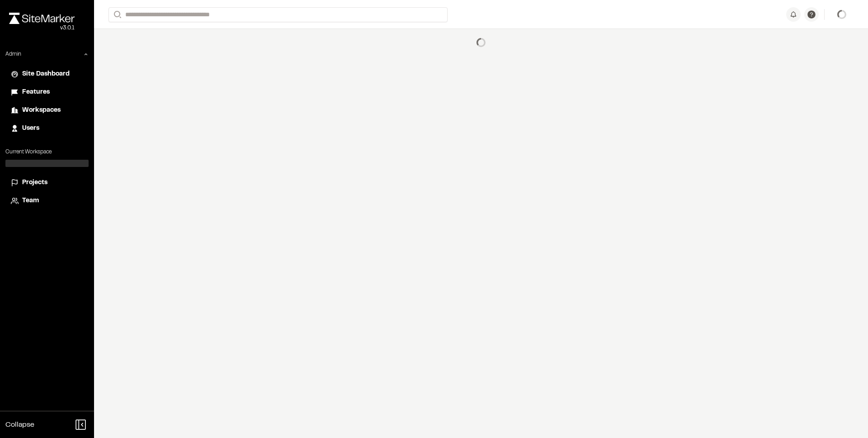  I want to click on a: Users, so click(47, 128).